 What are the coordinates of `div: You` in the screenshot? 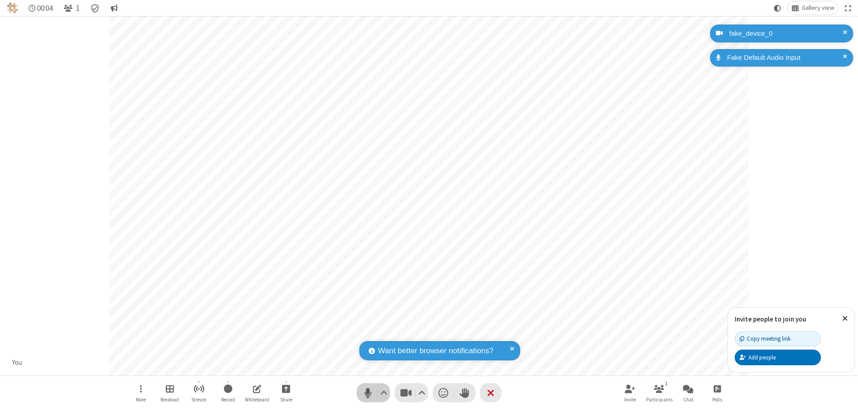 It's located at (17, 363).